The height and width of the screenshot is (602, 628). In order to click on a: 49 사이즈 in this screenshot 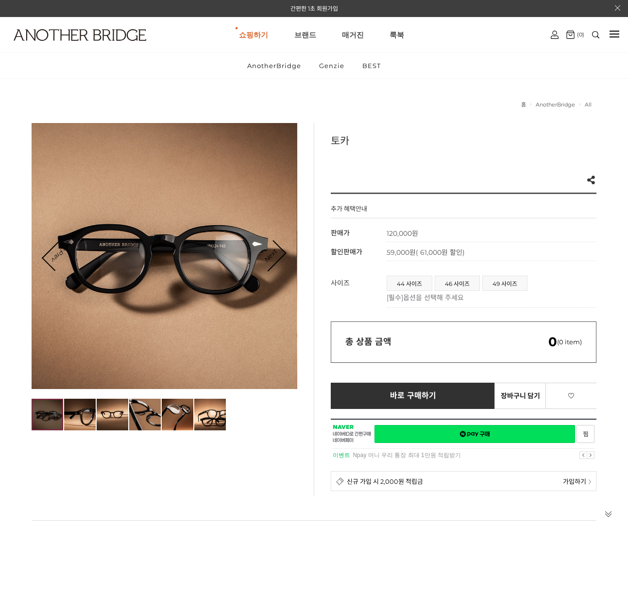, I will do `click(505, 283)`.